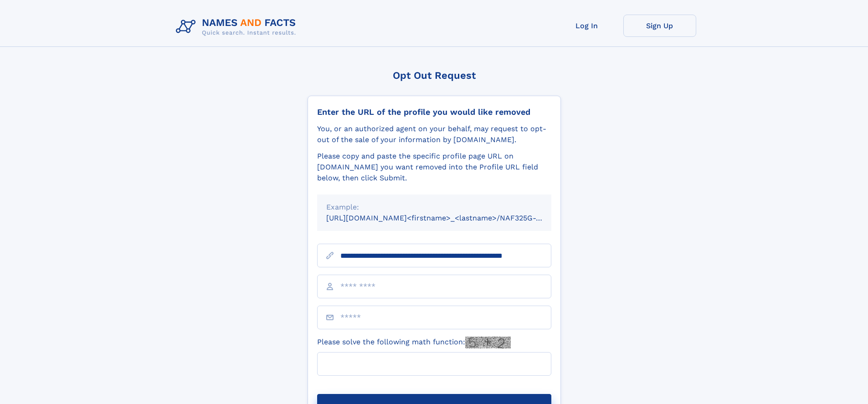 The image size is (868, 404). What do you see at coordinates (434, 134) in the screenshot?
I see `div: You, or an authorized agent on your behalf, may request to opt-out of the sale of your informatio...` at bounding box center [434, 134].